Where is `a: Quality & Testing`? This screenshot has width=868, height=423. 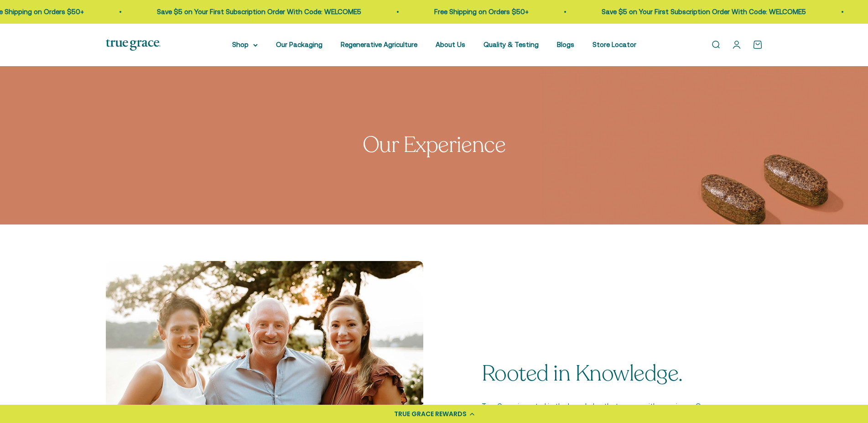 a: Quality & Testing is located at coordinates (511, 45).